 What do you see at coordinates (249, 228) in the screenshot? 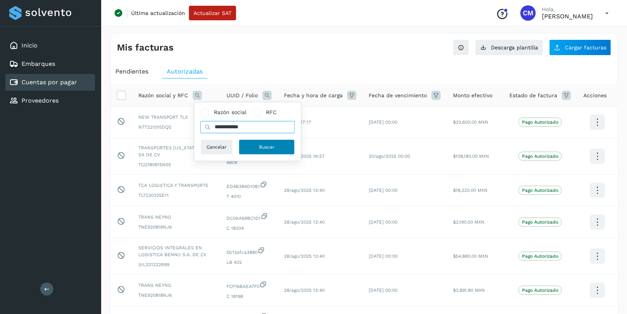
I see `span: C 18204` at bounding box center [249, 228].